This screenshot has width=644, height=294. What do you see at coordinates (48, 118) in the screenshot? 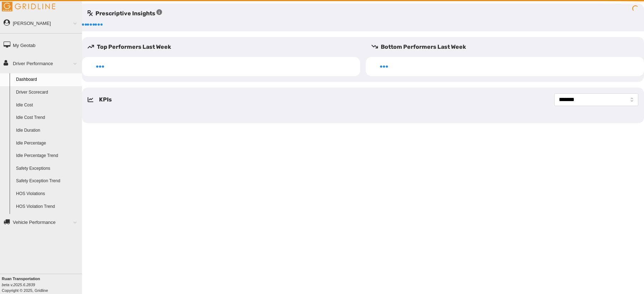
I see `a: Idle Cost Trend` at bounding box center [48, 118].